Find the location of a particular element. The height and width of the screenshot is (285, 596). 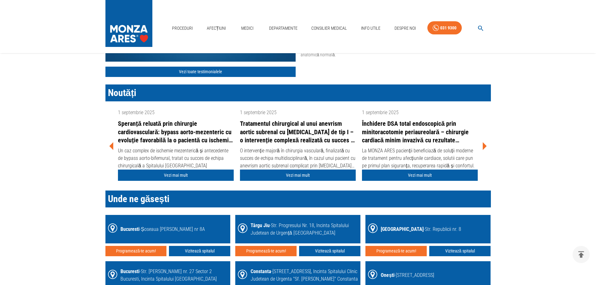

a: Închidere DSA total endoscopică prin minitoracotomie periaureolară – chirurgie cardiacă minim inv... is located at coordinates (420, 132).